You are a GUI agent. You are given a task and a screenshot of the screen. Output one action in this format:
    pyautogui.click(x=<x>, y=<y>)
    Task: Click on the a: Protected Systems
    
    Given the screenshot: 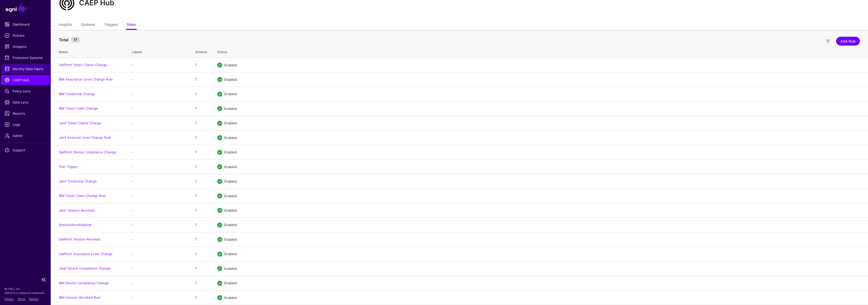 What is the action you would take?
    pyautogui.click(x=25, y=58)
    